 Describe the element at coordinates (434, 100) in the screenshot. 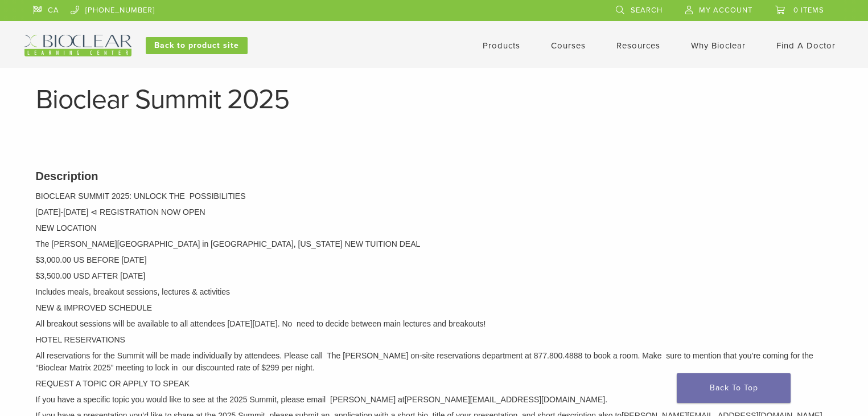

I see `h1: Bioclear Summit 2025` at that location.